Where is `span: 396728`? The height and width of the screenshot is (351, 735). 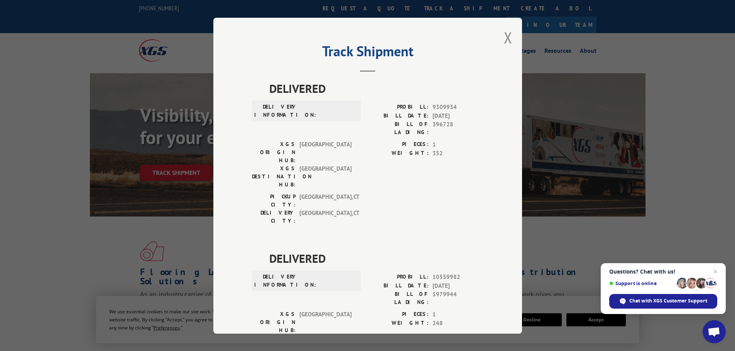
span: 396728 is located at coordinates (458, 128).